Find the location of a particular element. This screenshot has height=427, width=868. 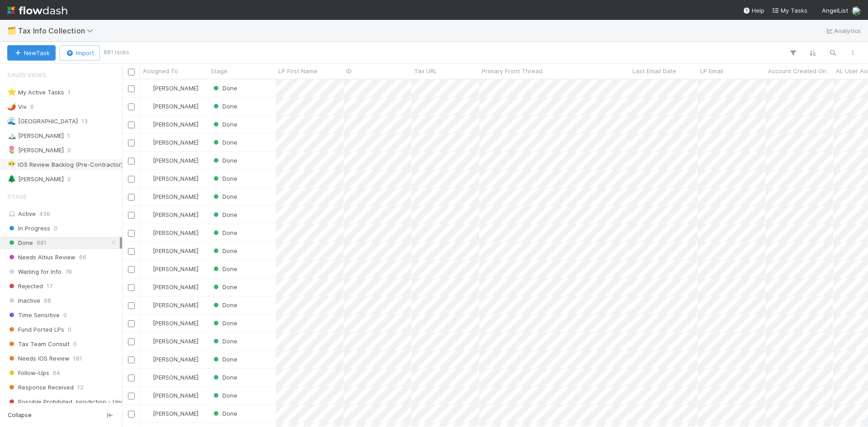

span: 181 is located at coordinates (78, 359).